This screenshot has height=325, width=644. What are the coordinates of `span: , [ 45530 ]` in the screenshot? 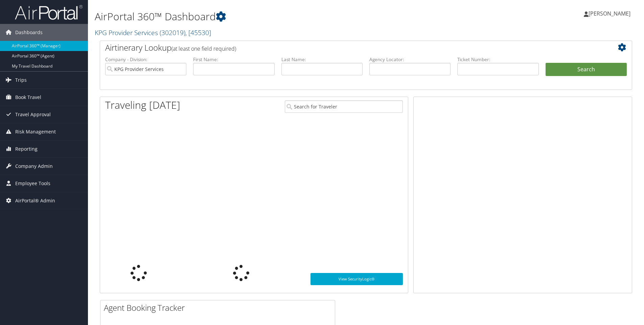 It's located at (198, 32).